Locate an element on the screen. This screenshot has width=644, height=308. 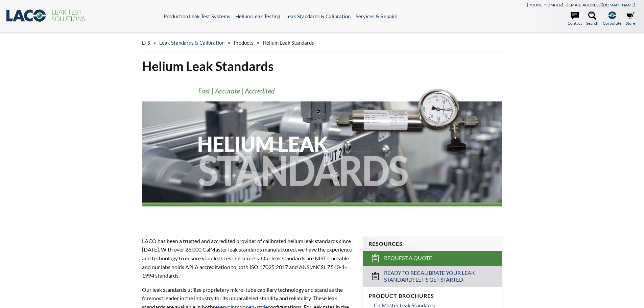
span: LTS is located at coordinates (146, 42).